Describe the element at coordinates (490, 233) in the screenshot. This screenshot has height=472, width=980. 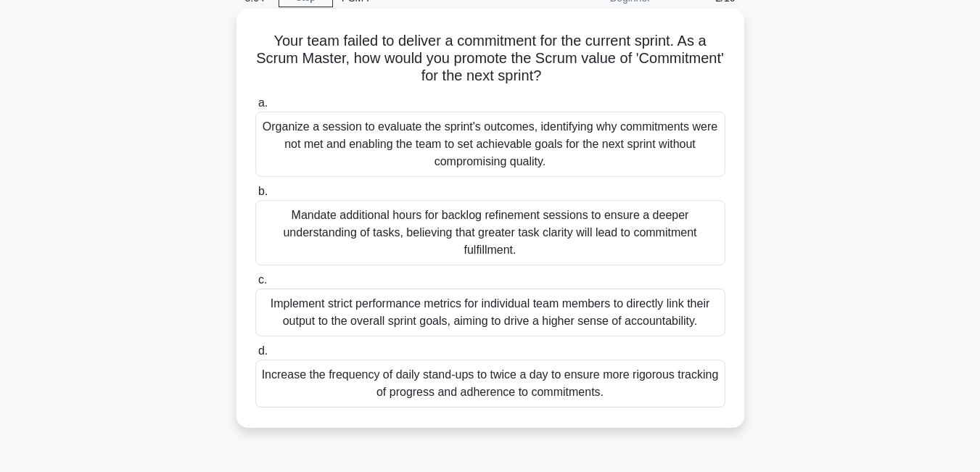
I see `div: Mandate additional hours for backlog refinement sessions to ensure a deeper understanding of task...` at that location.